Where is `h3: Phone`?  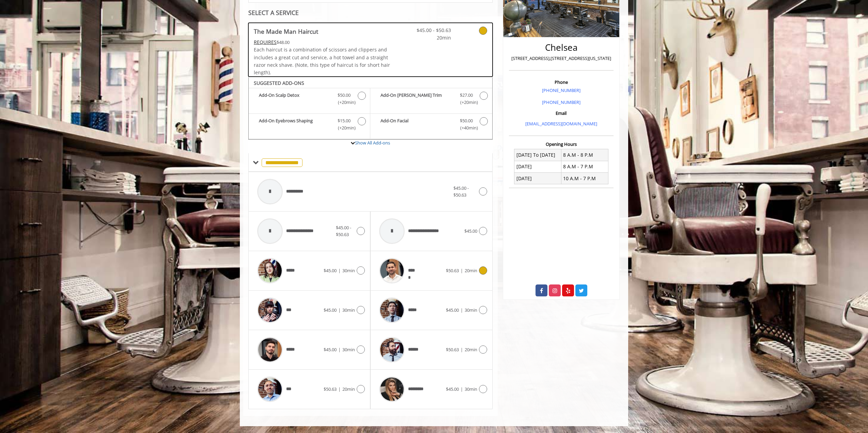
h3: Phone is located at coordinates (561, 82).